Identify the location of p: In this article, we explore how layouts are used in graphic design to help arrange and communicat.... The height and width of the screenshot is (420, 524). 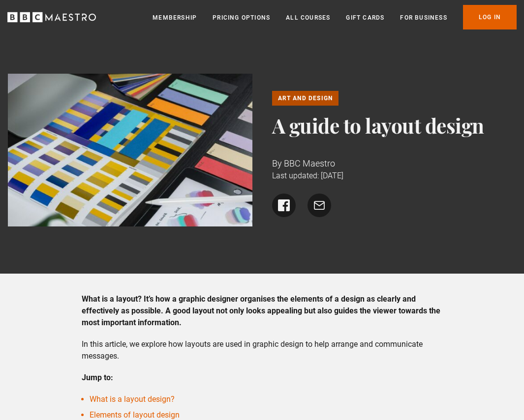
(262, 351).